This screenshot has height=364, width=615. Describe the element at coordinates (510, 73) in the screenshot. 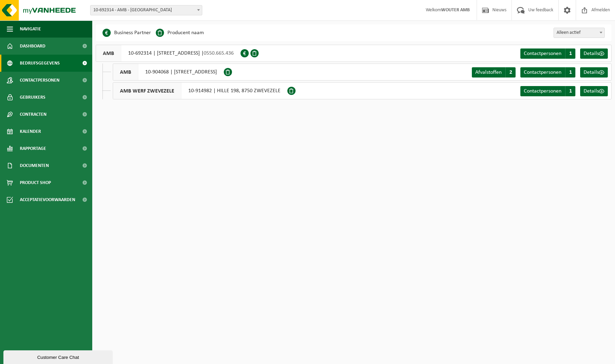

I see `span: 2` at that location.